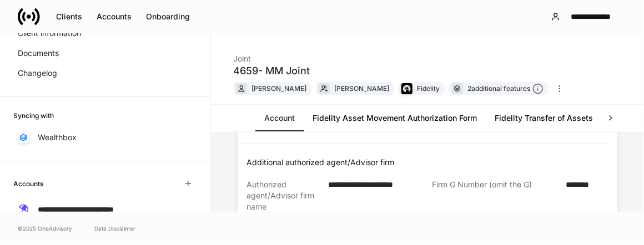 This screenshot has width=644, height=245. What do you see at coordinates (279, 118) in the screenshot?
I see `a: Account` at bounding box center [279, 118].